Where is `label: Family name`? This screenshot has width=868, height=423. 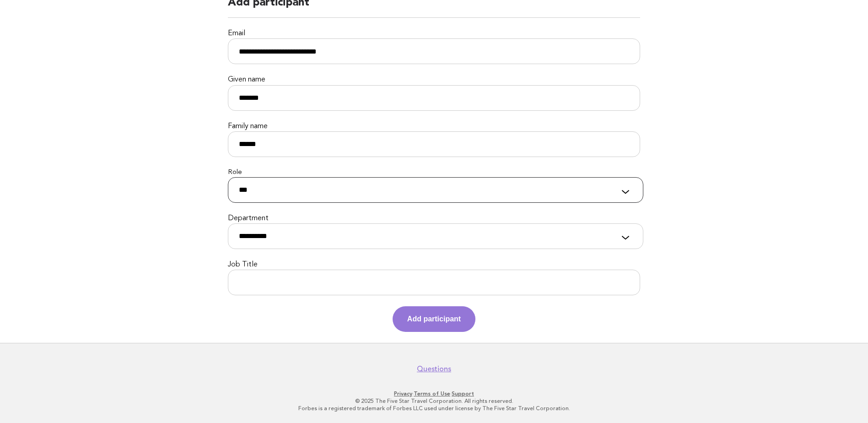
label: Family name is located at coordinates (434, 126).